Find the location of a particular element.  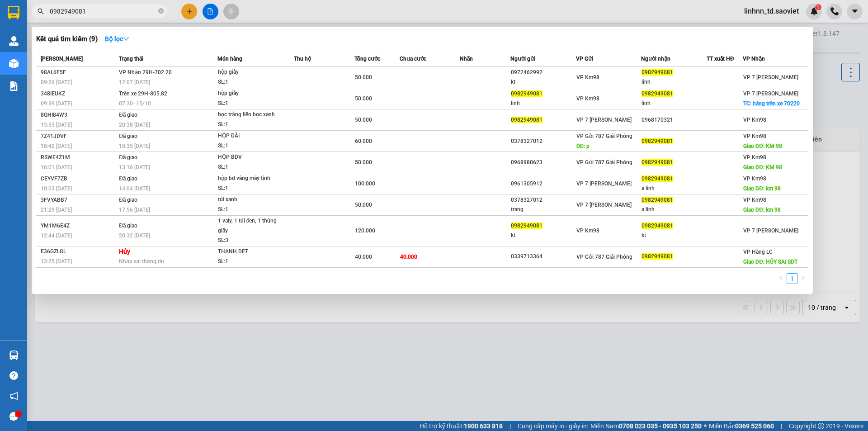

div: 0339713364 is located at coordinates (543, 256).